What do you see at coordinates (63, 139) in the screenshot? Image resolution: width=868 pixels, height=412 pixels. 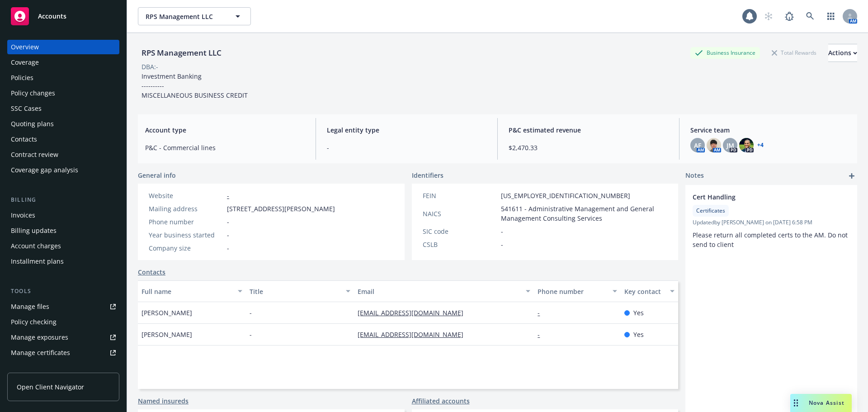 I see `a: Contacts` at bounding box center [63, 139].